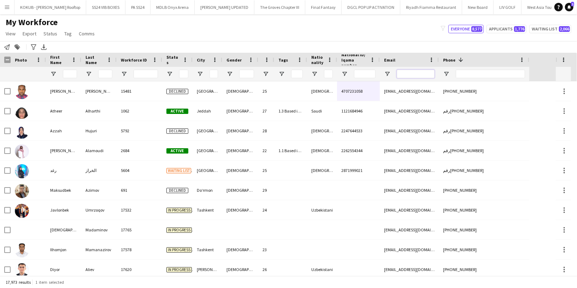  I want to click on span: First Name, so click(59, 60).